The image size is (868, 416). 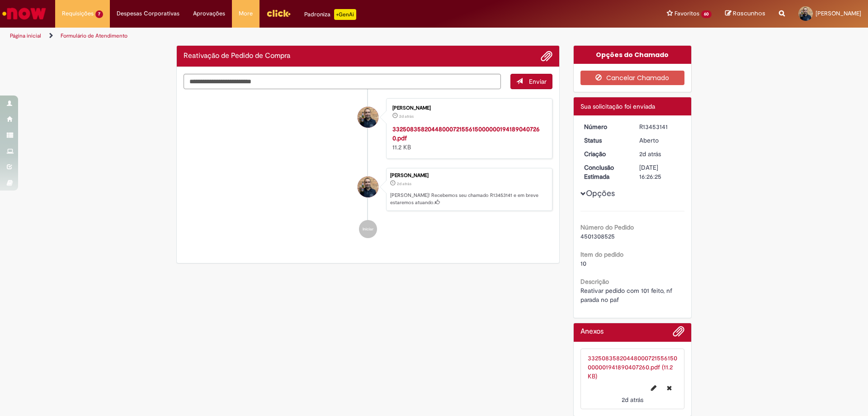 I want to click on div: R13453141, so click(x=660, y=127).